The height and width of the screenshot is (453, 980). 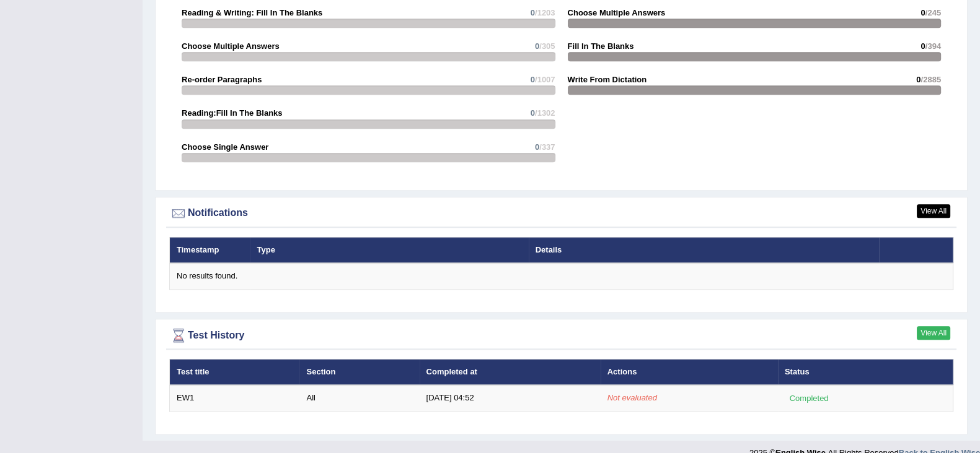 I want to click on span: /1302, so click(x=545, y=113).